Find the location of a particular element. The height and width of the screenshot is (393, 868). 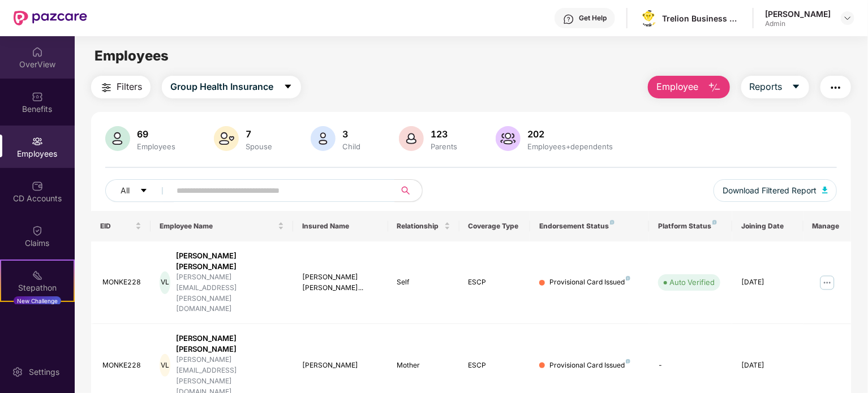

img: svg+xml;base64,PHN2ZyBpZD0iQ0RfQWNjb3VudHMiIGRhdGEtbmFtZT0iQ0QgQWNjb3VudHMiIHhtbG5zPSJodHRwOi8vd3... is located at coordinates (37, 186).